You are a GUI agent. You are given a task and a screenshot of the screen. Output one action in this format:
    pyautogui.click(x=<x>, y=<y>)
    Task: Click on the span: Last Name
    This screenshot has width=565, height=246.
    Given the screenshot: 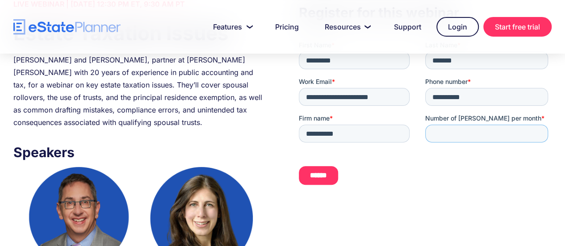 What is the action you would take?
    pyautogui.click(x=142, y=4)
    